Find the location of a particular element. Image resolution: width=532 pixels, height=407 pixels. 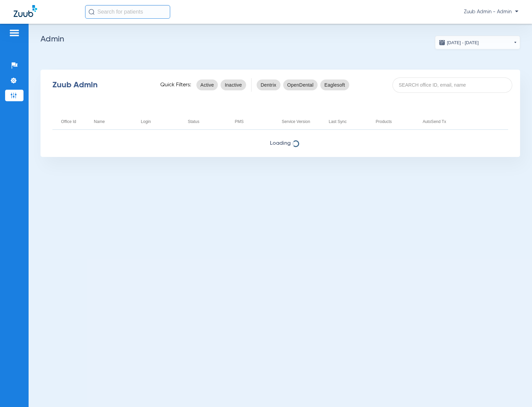

span: Inactive is located at coordinates (233, 85).